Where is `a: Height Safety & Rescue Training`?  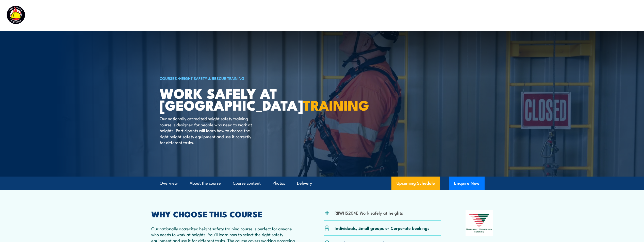
a: Height Safety & Rescue Training is located at coordinates (211, 78).